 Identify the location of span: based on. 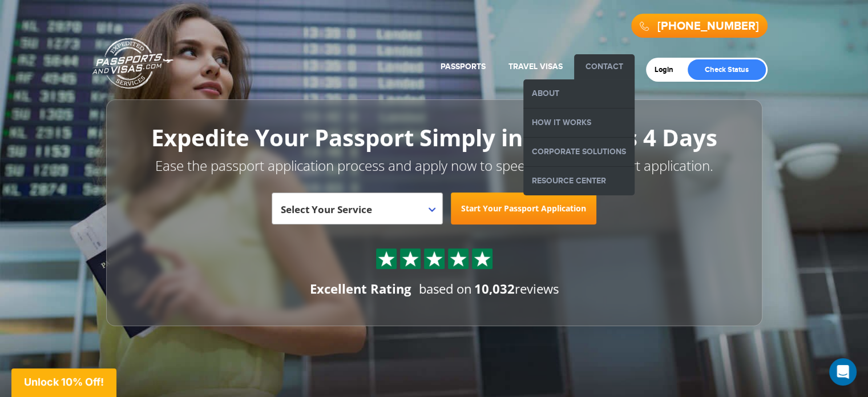
(445, 288).